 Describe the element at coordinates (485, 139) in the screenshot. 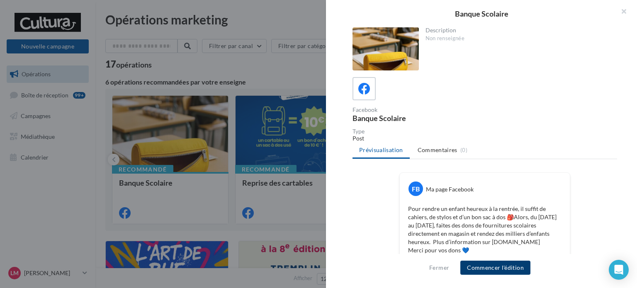

I see `div: Post` at that location.